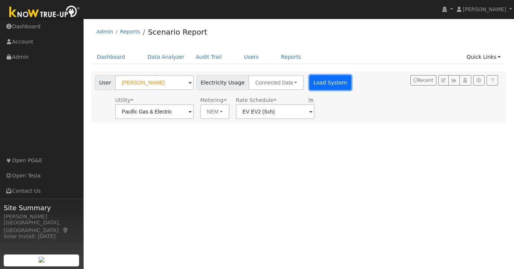 This screenshot has height=269, width=514. Describe the element at coordinates (223, 83) in the screenshot. I see `span: Electricity Usage` at that location.